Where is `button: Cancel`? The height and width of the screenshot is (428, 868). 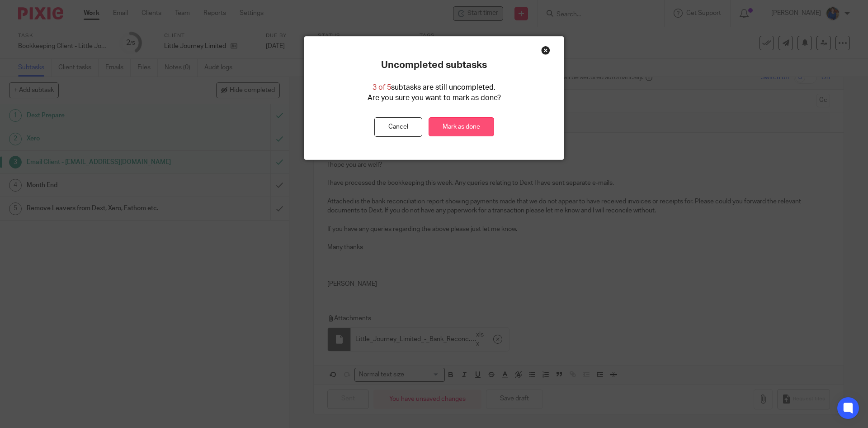
button: Cancel is located at coordinates (399, 127).